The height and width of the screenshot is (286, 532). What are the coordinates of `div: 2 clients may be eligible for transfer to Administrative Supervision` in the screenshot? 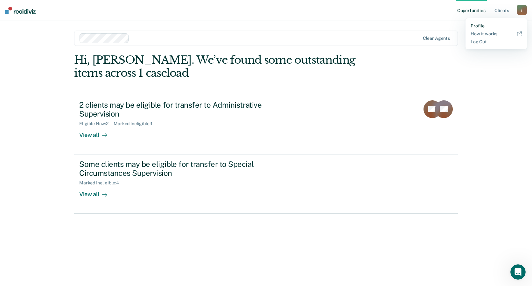 It's located at (191, 109).